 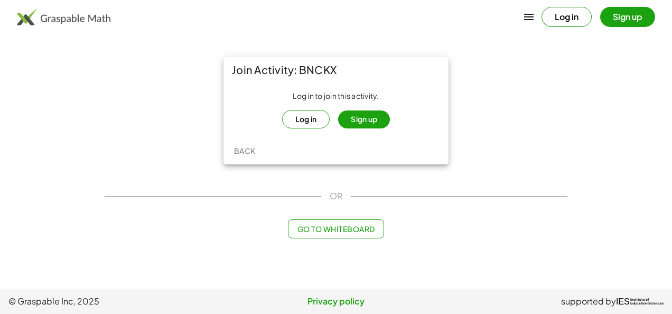 What do you see at coordinates (647, 302) in the screenshot?
I see `span: Institute of Education Sciences` at bounding box center [647, 302].